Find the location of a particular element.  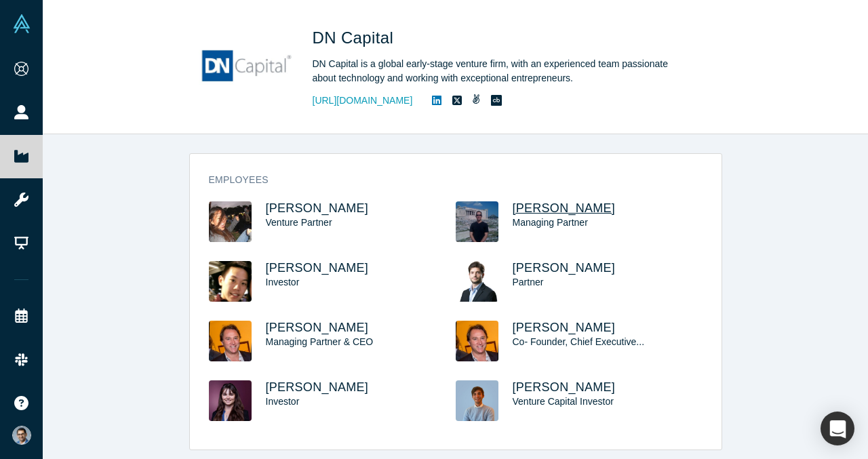

img: Raoul Fiano's Profile Image is located at coordinates (476, 401).